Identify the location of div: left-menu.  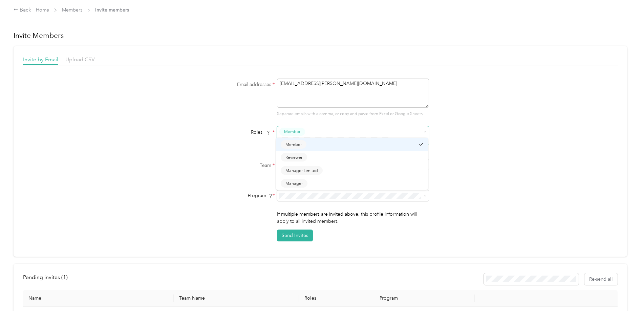
(48, 279).